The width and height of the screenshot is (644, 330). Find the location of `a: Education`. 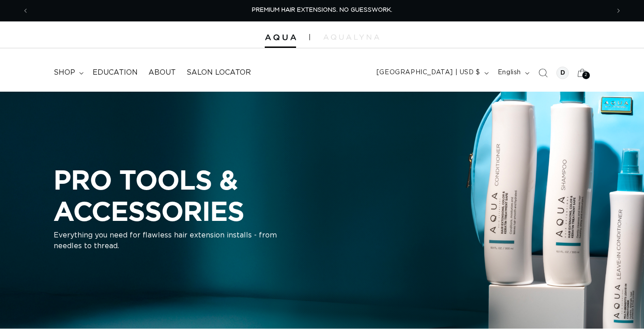

a: Education is located at coordinates (115, 72).